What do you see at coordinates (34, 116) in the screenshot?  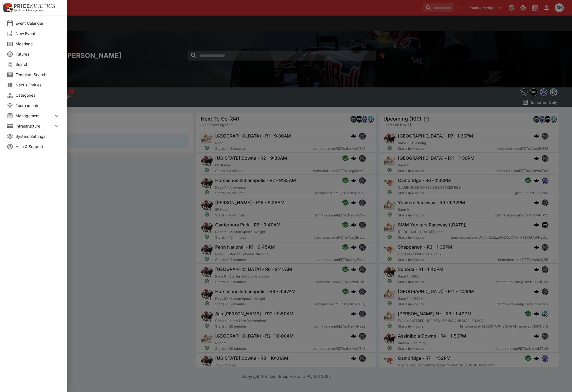 I see `span: Management` at bounding box center [34, 116].